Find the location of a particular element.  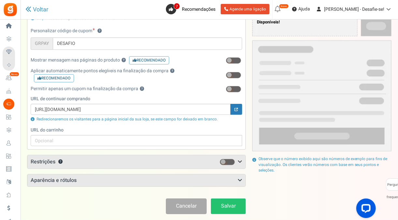

a: 7 Recomendações is located at coordinates (192, 9).